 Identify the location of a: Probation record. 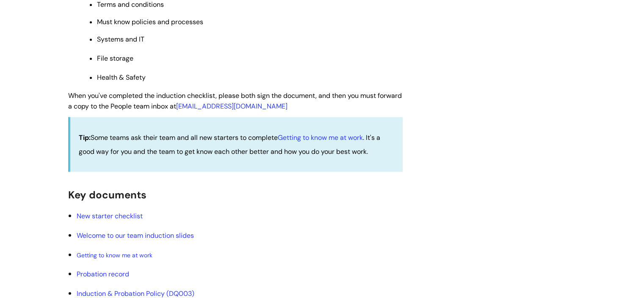
(103, 274).